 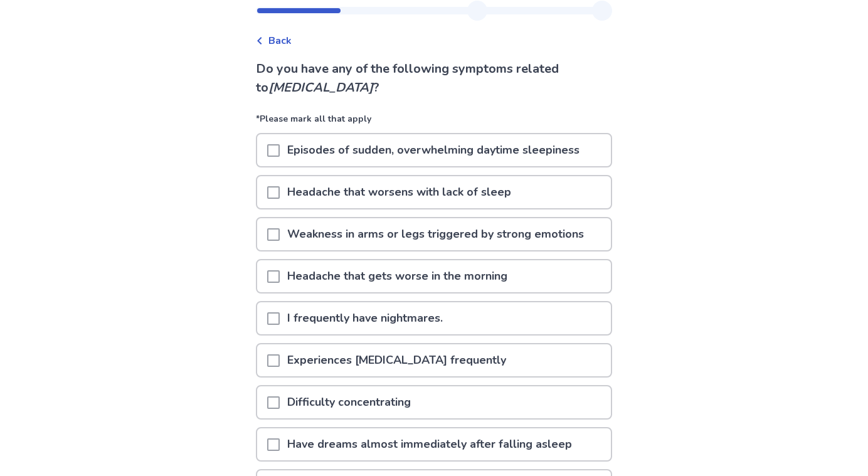 I want to click on p: Headache that worsens with lack of sleep, so click(x=399, y=192).